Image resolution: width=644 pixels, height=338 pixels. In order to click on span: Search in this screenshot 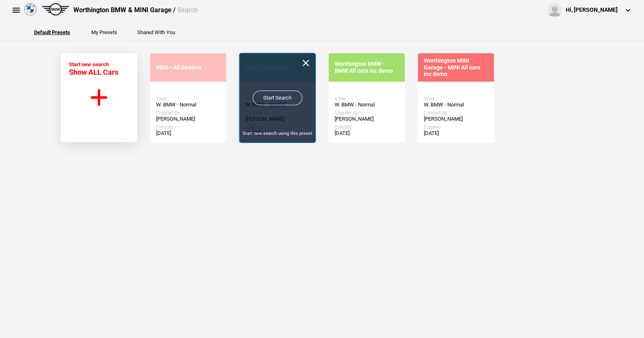, I will do `click(187, 10)`.